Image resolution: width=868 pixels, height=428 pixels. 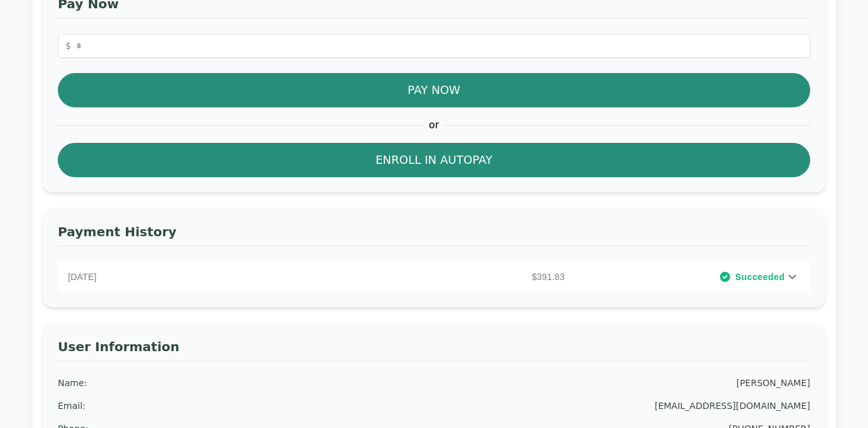 I want to click on div: Email :, so click(x=71, y=406).